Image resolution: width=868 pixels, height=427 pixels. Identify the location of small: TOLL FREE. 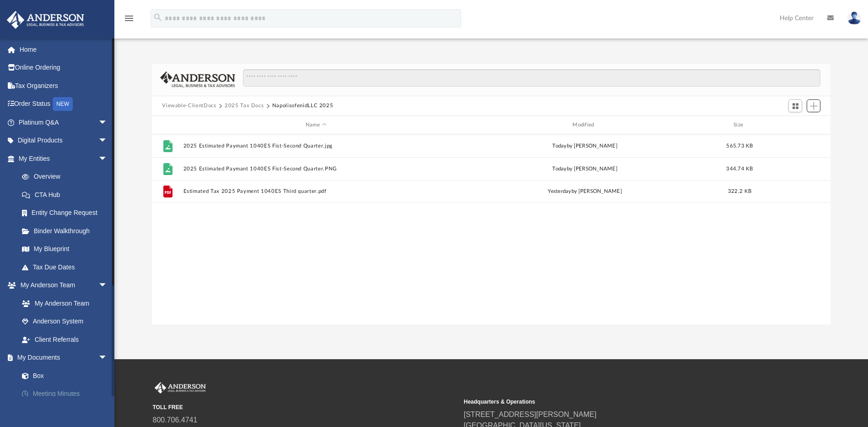
(305, 407).